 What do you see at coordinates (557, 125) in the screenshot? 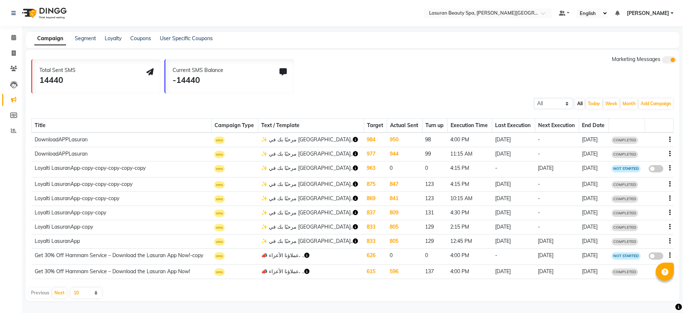
I see `th: Next Execution` at bounding box center [557, 125].